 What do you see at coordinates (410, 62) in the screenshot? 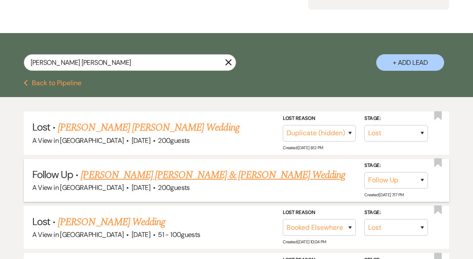
I see `button: + Add Lead` at bounding box center [410, 62].